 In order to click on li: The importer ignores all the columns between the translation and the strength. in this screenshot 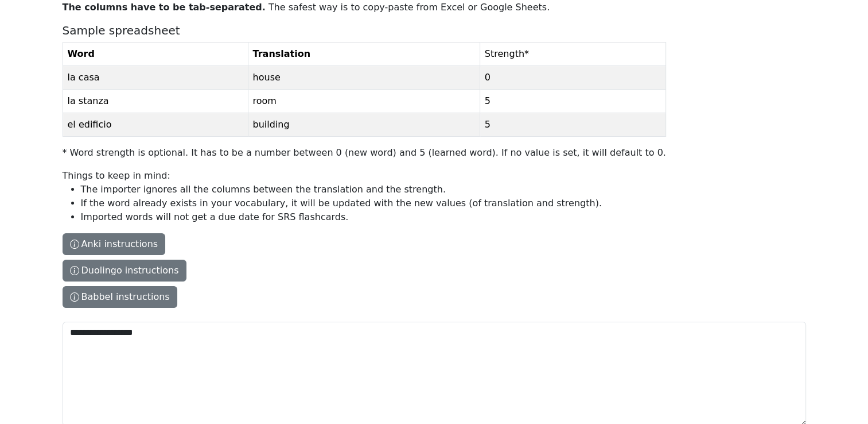, I will do `click(374, 190)`.